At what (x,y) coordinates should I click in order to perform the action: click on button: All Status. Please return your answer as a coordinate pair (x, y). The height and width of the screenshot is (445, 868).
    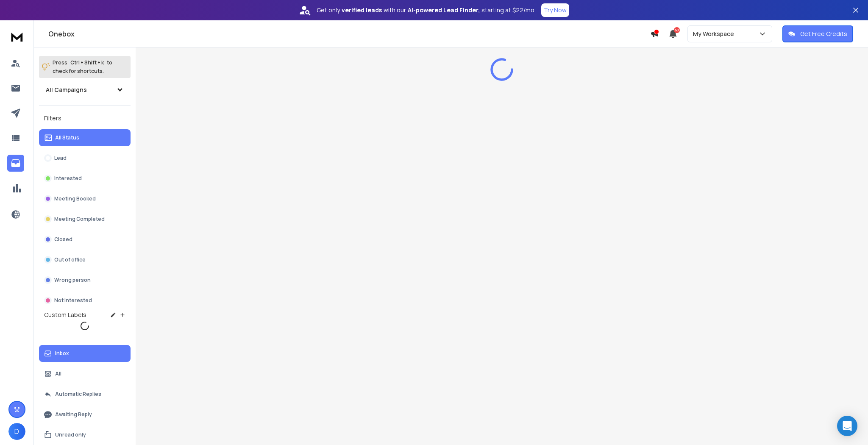
    Looking at the image, I should click on (85, 138).